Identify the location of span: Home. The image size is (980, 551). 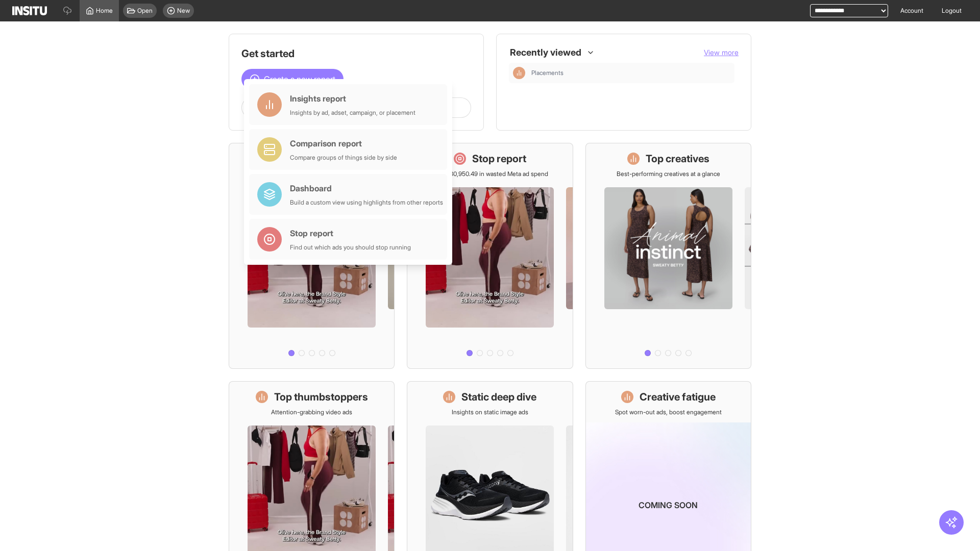
(104, 11).